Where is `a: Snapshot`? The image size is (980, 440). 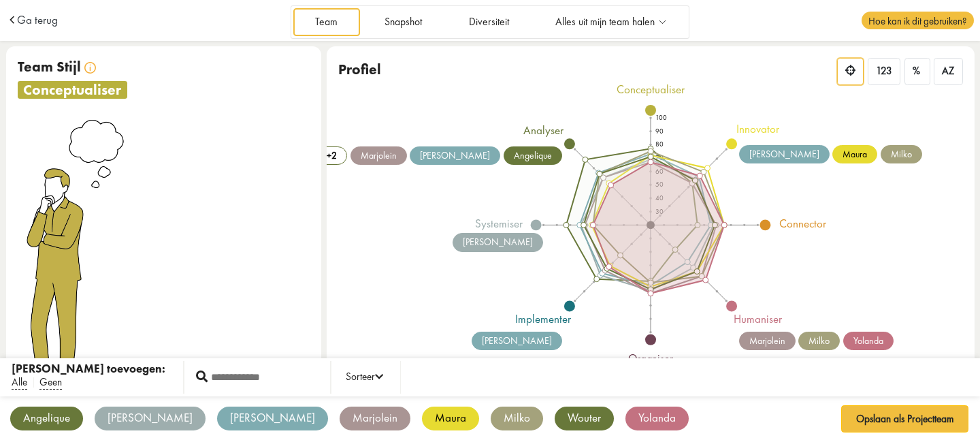 a: Snapshot is located at coordinates (403, 22).